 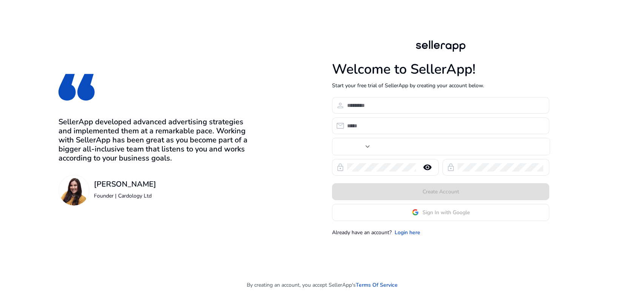 What do you see at coordinates (340, 125) in the screenshot?
I see `span: email` at bounding box center [340, 125].